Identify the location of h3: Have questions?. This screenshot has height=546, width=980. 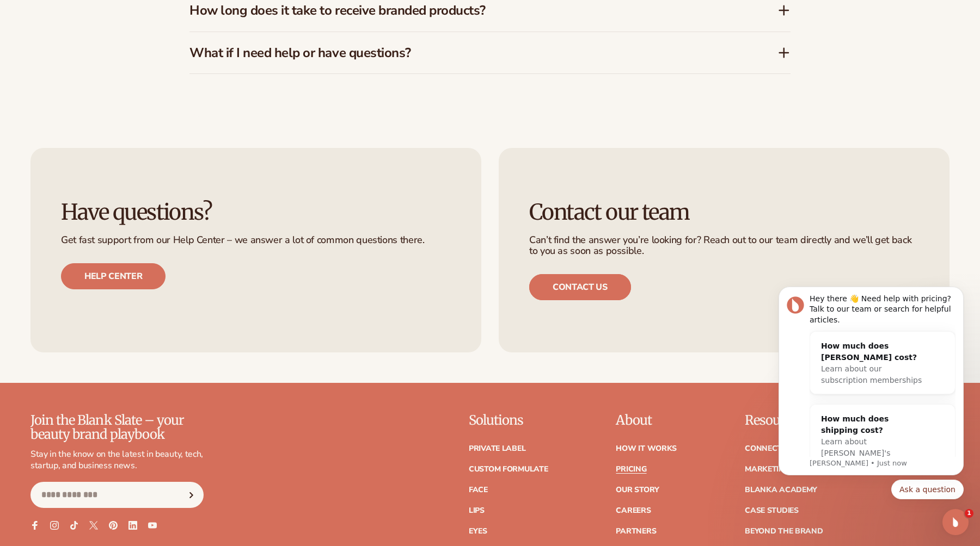
(256, 212).